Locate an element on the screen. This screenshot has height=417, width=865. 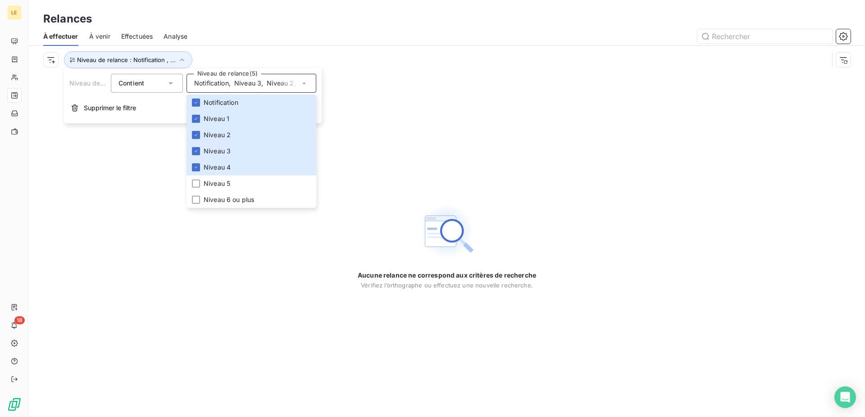
div: Open Intercom Messenger is located at coordinates (845, 398).